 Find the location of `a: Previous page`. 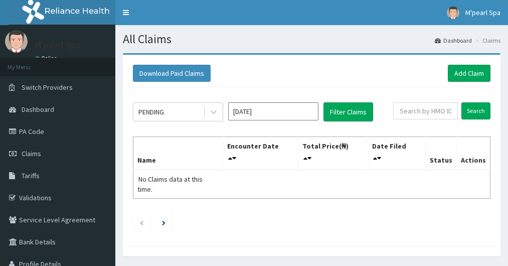

a: Previous page is located at coordinates (142, 222).